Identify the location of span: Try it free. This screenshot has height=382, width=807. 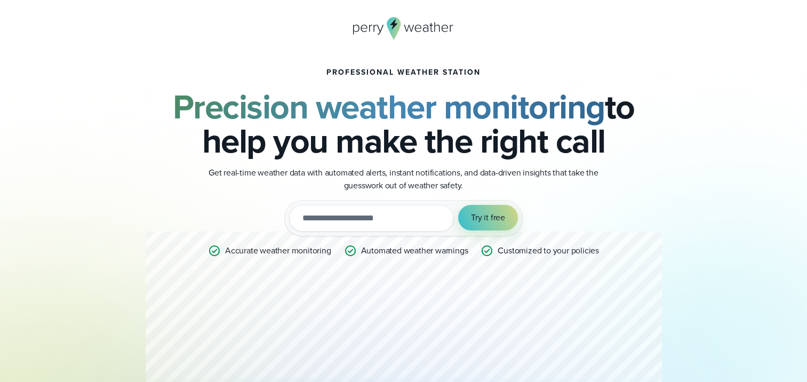
(488, 218).